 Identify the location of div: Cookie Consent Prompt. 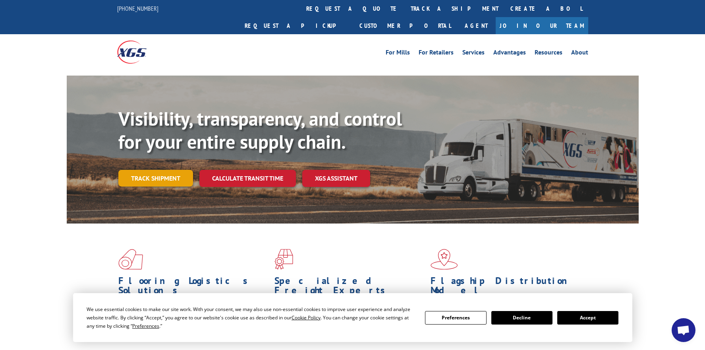
(353, 317).